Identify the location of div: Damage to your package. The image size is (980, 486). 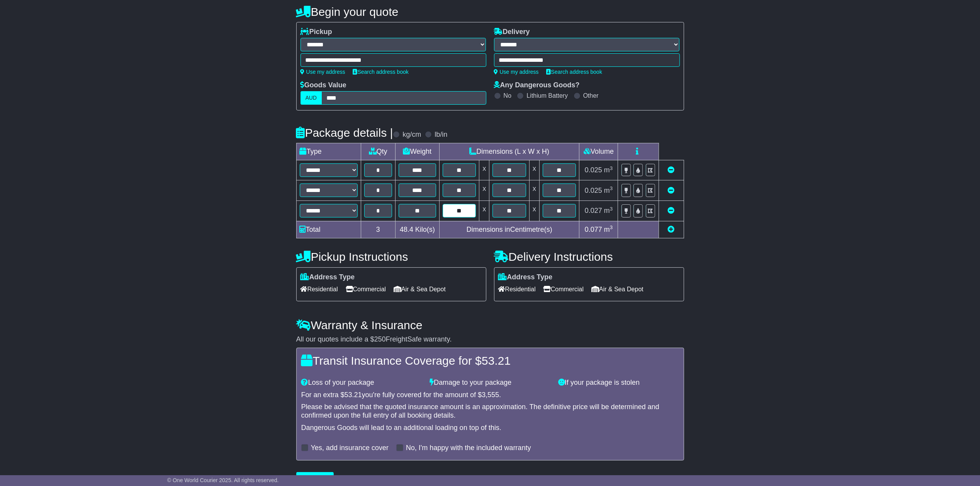
(490, 382).